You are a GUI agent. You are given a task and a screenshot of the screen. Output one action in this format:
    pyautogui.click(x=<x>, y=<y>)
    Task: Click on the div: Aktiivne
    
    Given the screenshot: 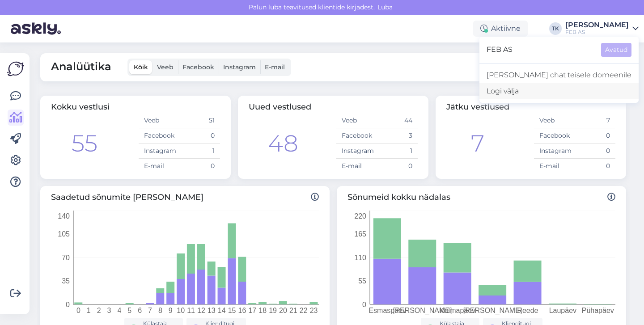 What is the action you would take?
    pyautogui.click(x=501, y=29)
    